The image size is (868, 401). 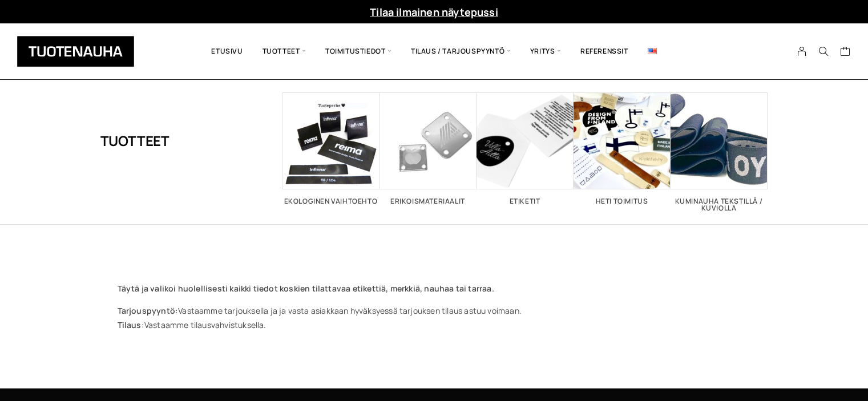 What do you see at coordinates (76, 51) in the screenshot?
I see `img: Tuotenauha Oy` at bounding box center [76, 51].